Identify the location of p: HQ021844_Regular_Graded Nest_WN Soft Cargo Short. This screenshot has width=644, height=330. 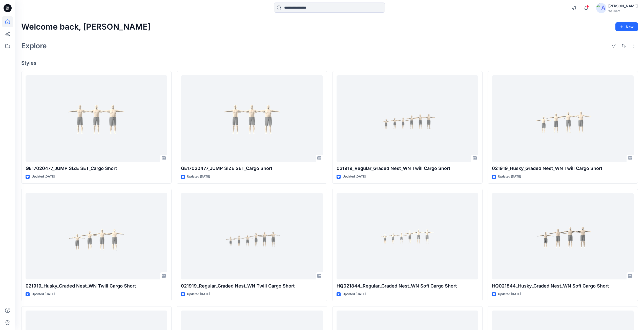
(407, 286).